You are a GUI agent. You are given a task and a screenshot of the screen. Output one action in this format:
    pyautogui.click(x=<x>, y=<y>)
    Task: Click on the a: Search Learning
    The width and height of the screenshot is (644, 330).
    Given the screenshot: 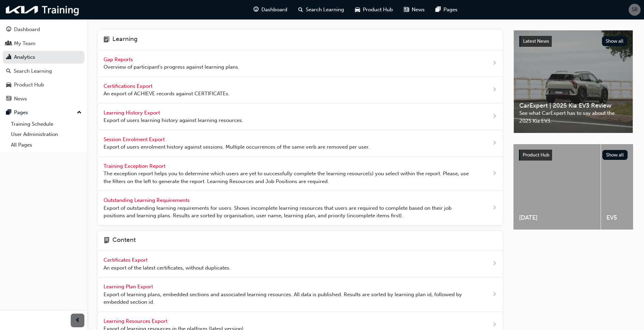 What is the action you would take?
    pyautogui.click(x=43, y=71)
    